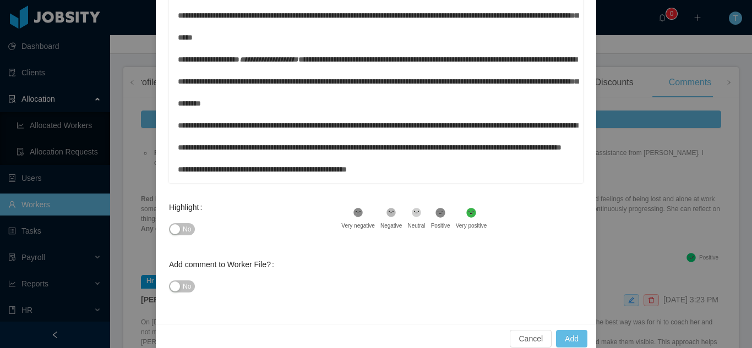 The width and height of the screenshot is (752, 348). I want to click on button: Add, so click(571, 339).